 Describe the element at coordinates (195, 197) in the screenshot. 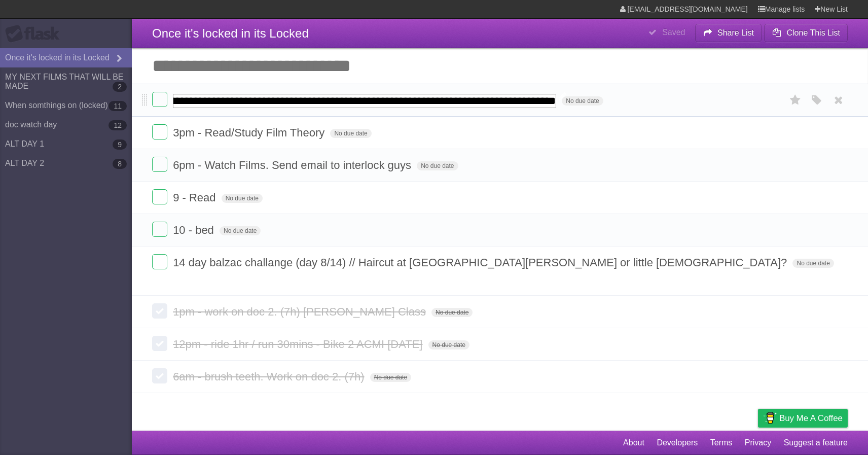

I see `span: 9 - Read` at that location.